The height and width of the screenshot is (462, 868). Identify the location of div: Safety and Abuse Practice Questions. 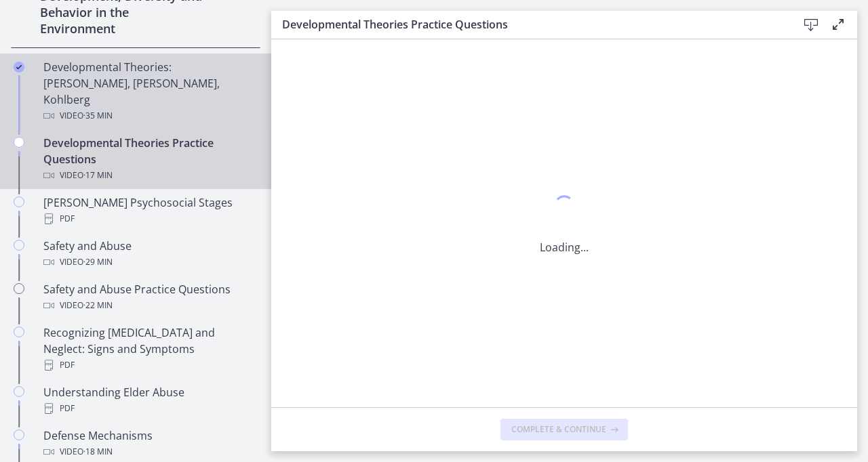
(149, 298).